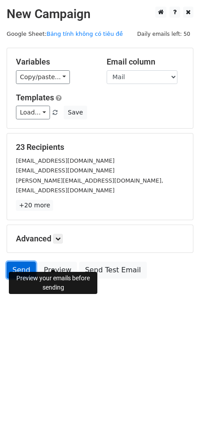 The width and height of the screenshot is (200, 439). I want to click on h5: Email column, so click(145, 62).